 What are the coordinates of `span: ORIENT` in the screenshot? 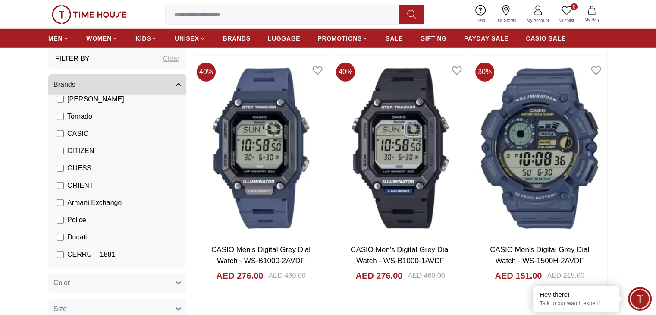 It's located at (80, 185).